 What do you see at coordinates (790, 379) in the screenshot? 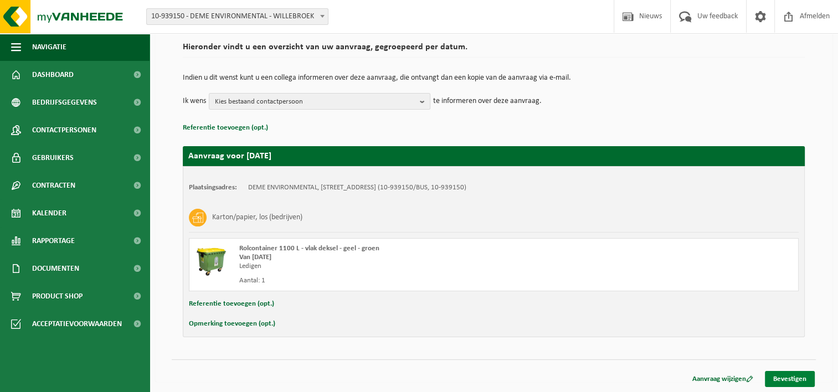
I see `a: Bevestigen` at bounding box center [790, 379].